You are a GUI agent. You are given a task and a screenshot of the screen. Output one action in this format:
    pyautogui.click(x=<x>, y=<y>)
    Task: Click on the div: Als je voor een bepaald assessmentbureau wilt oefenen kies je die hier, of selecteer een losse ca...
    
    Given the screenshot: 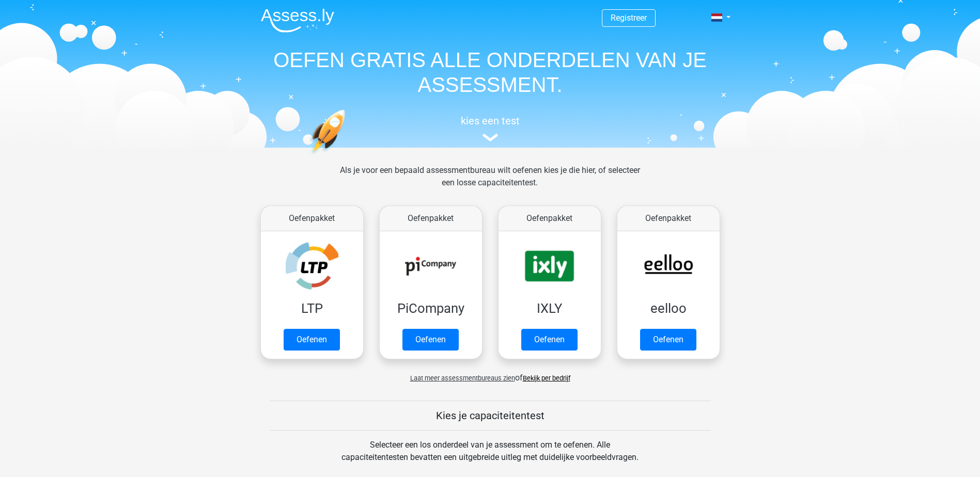 What is the action you would take?
    pyautogui.click(x=490, y=183)
    